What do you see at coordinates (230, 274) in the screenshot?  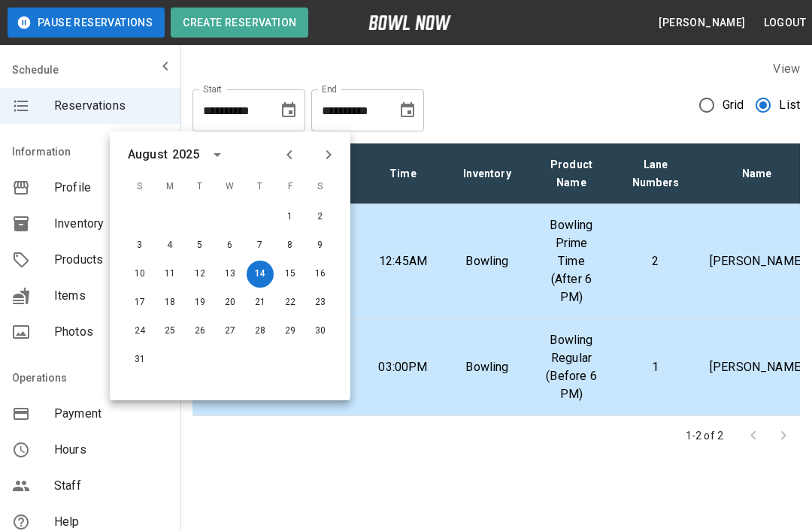 I see `button: Aug 13, 2025` at bounding box center [230, 274].